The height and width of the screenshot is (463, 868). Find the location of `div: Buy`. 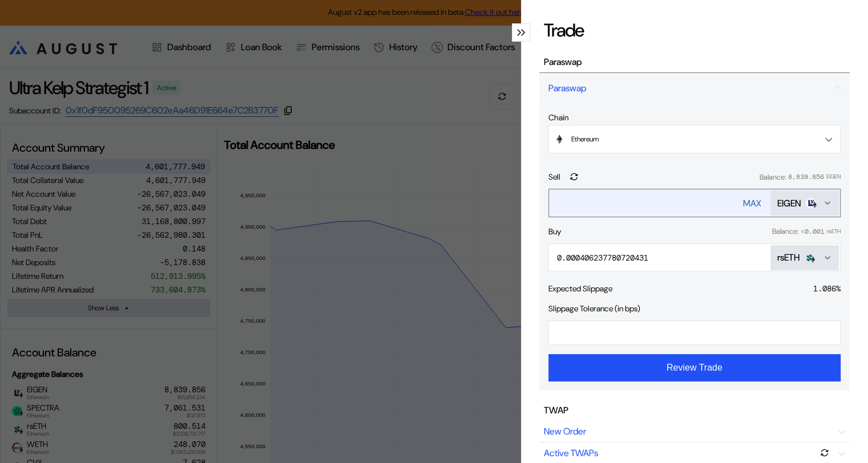

div: Buy is located at coordinates (555, 232).